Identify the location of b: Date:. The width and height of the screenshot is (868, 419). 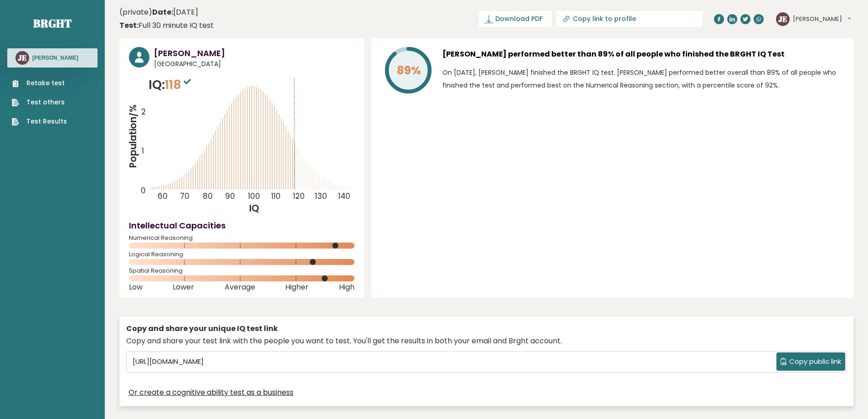
(162, 12).